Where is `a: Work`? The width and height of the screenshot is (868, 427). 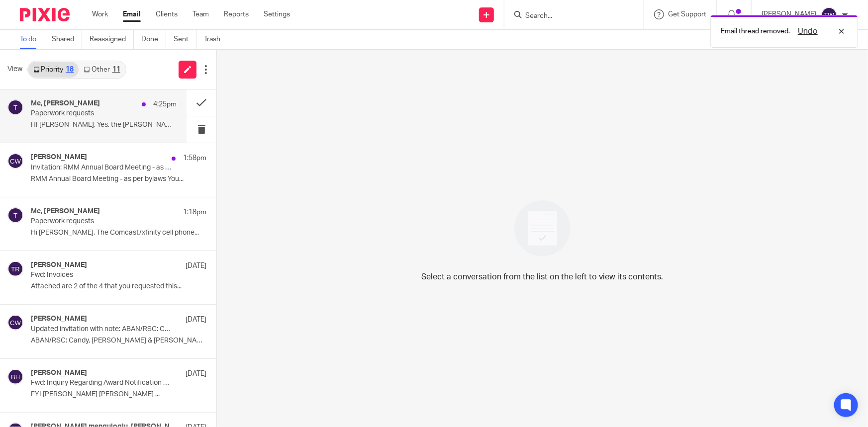
a: Work is located at coordinates (100, 15).